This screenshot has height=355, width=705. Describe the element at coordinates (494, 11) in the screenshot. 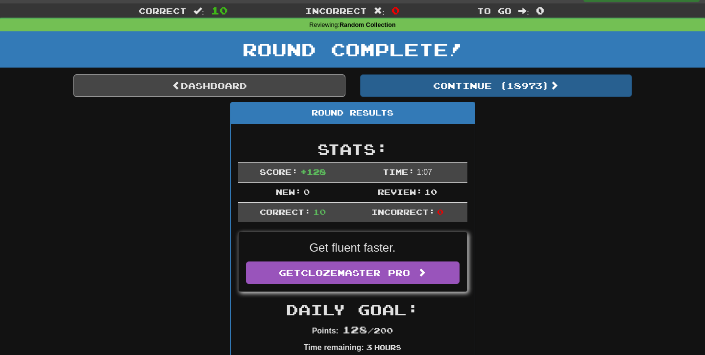

I see `span: To go` at that location.